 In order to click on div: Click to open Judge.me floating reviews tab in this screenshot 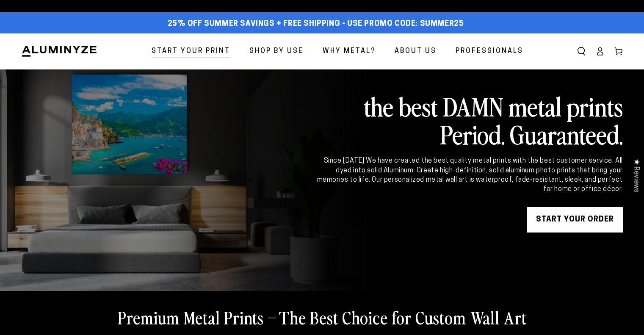, I will do `click(636, 175)`.